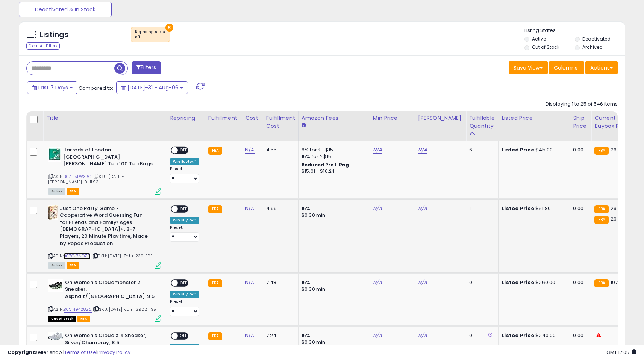  I want to click on div: Min Price, so click(392, 118).